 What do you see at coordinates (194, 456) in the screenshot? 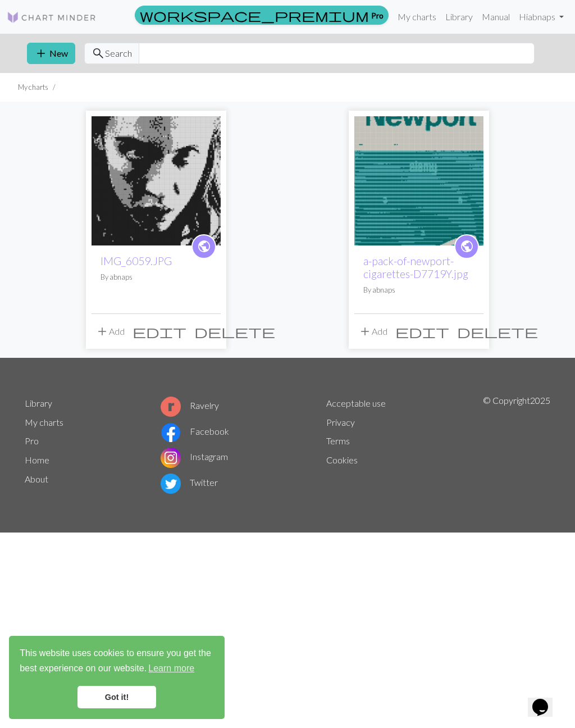
I see `a: Instagram` at bounding box center [194, 456].